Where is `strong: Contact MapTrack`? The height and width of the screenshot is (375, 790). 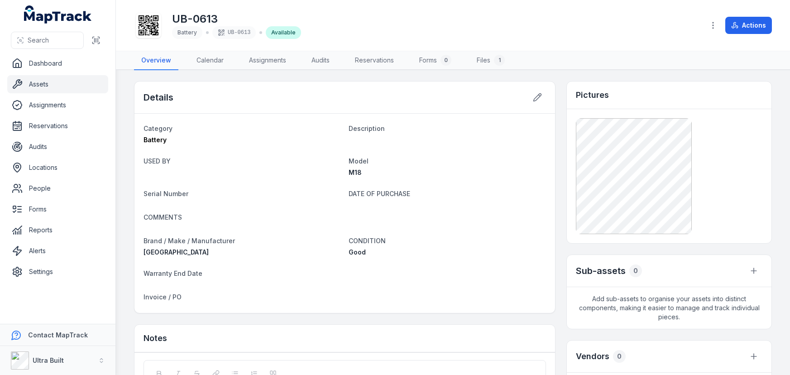 strong: Contact MapTrack is located at coordinates (58, 335).